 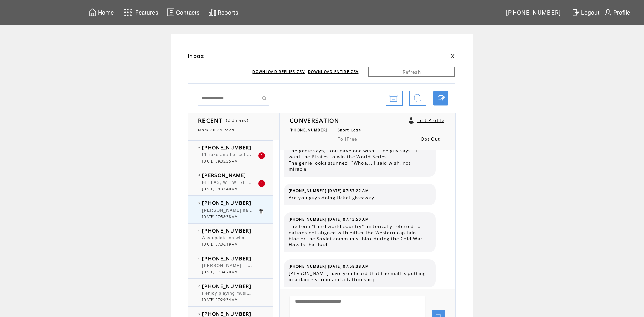 What do you see at coordinates (101, 12) in the screenshot?
I see `a: Home` at bounding box center [101, 12].